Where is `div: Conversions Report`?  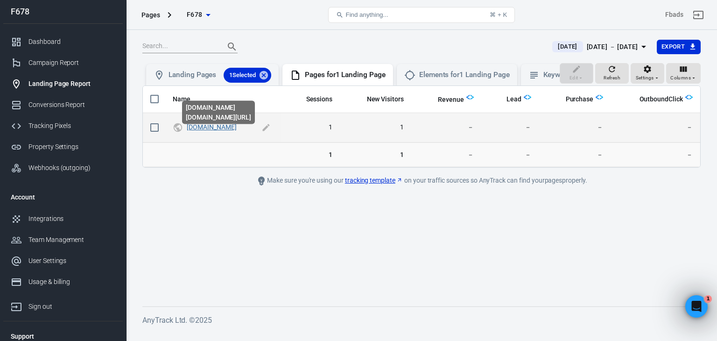
div: Conversions Report is located at coordinates (72, 105).